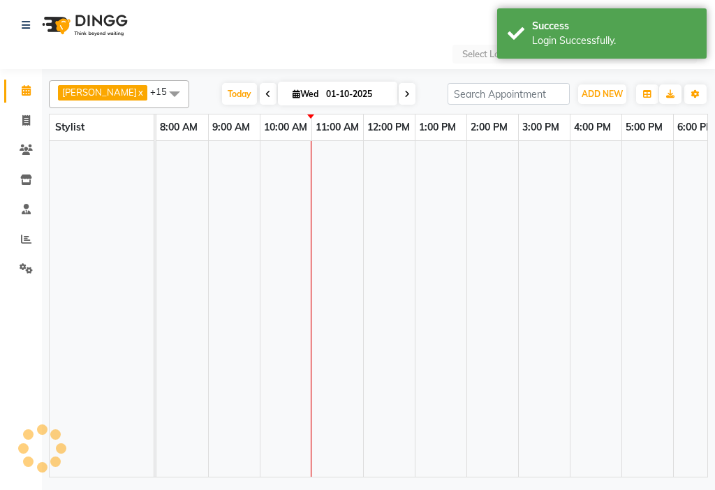 The image size is (715, 490). Describe the element at coordinates (437, 127) in the screenshot. I see `a: 1:00 PM` at that location.